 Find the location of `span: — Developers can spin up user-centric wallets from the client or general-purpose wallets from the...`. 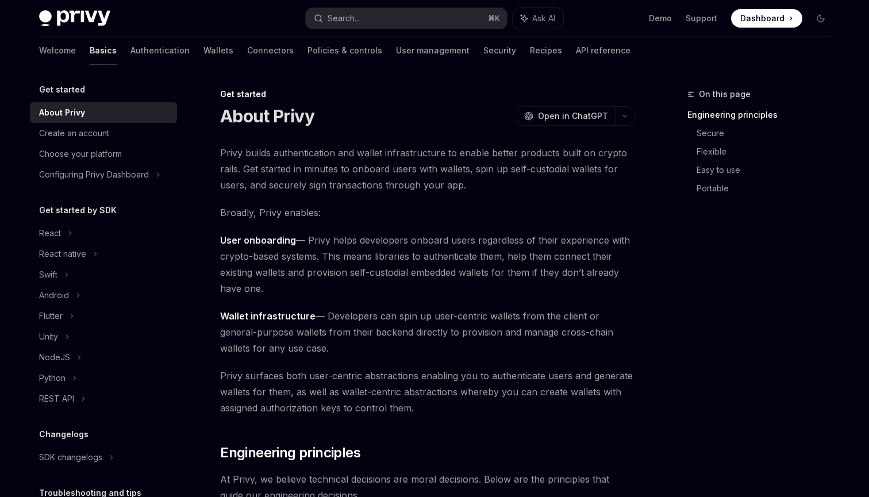

span: — Developers can spin up user-centric wallets from the client or general-purpose wallets from the... is located at coordinates (427, 332).